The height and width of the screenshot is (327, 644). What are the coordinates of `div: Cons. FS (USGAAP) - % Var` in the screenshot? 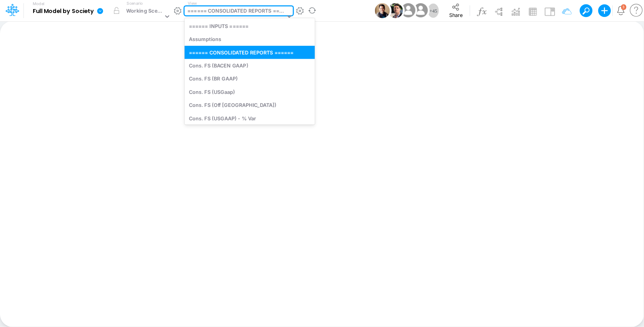 It's located at (250, 118).